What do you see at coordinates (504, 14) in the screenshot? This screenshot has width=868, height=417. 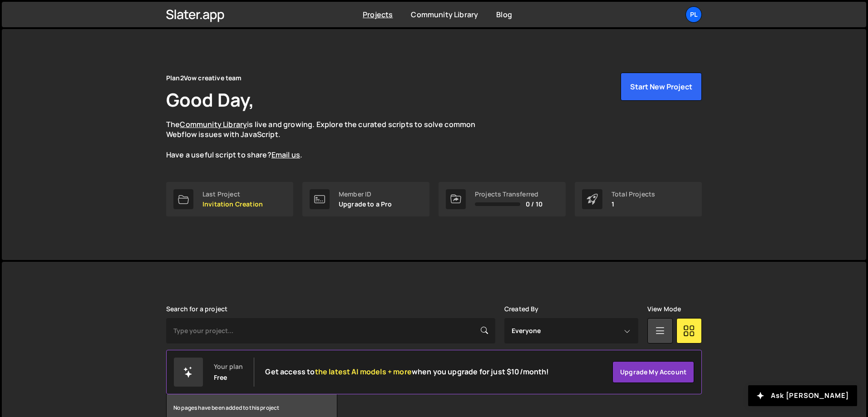 I see `a: Blog` at bounding box center [504, 14].